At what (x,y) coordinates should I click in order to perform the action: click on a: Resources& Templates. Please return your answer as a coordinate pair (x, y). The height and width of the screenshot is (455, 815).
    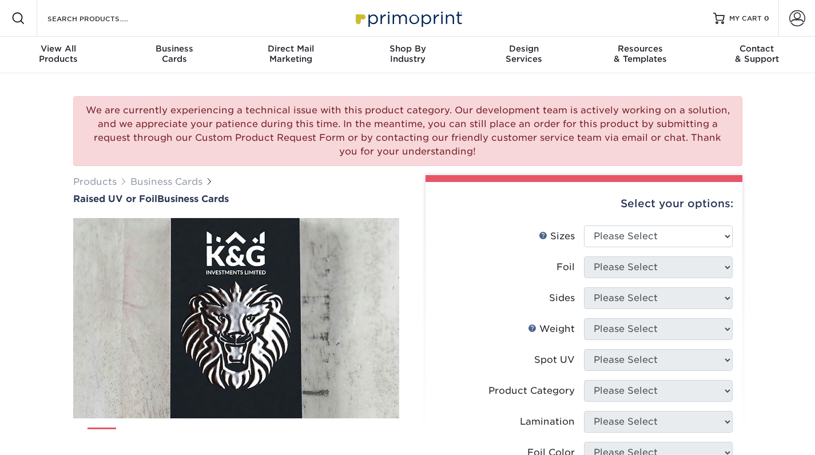
    Looking at the image, I should click on (641, 55).